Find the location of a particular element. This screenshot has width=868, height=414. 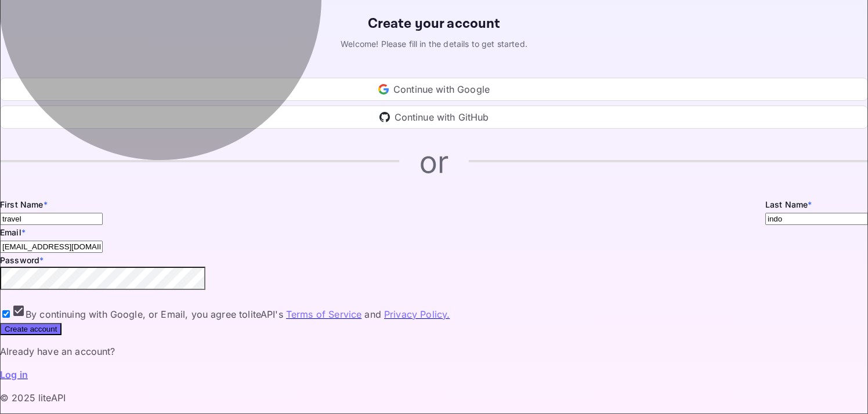

a: Terms of Service is located at coordinates (324, 314).